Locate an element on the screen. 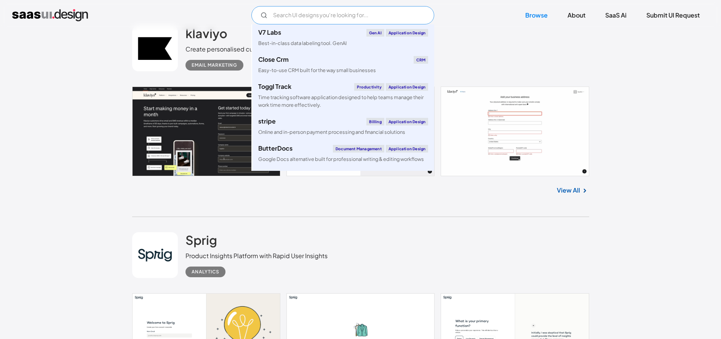 The height and width of the screenshot is (339, 721). a: Toggl TrackProductivityApplication DesignTime tracking software application designed to help team... is located at coordinates (343, 96).